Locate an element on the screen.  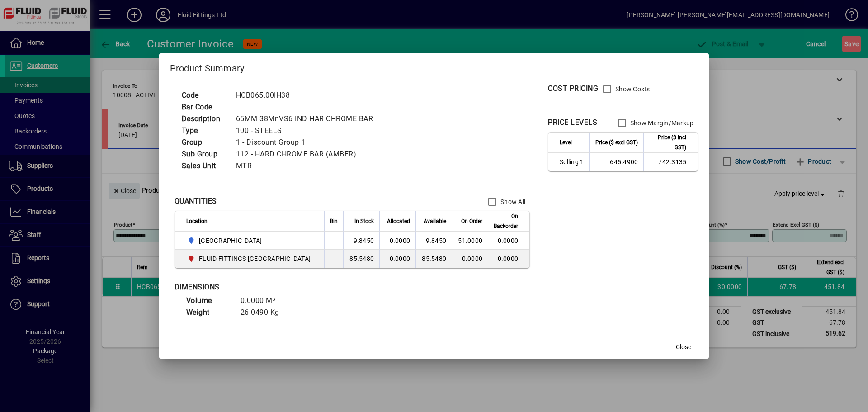
td: 0.0000 M³ is located at coordinates (263, 301).